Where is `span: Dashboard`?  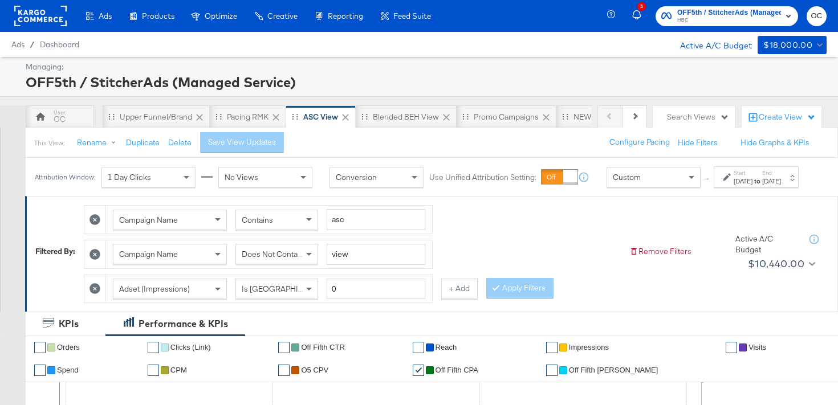
span: Dashboard is located at coordinates (59, 44).